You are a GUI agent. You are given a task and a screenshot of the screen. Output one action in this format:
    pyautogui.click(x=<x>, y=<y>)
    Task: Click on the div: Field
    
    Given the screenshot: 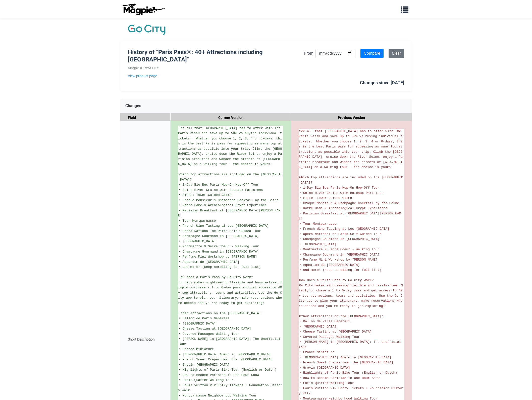 What is the action you would take?
    pyautogui.click(x=145, y=118)
    